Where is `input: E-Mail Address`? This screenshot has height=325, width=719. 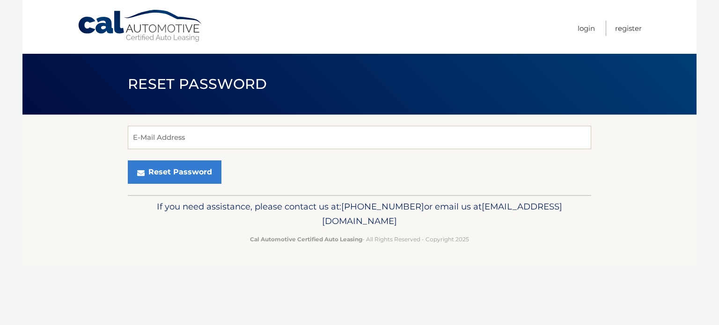 input: E-Mail Address is located at coordinates (359, 138).